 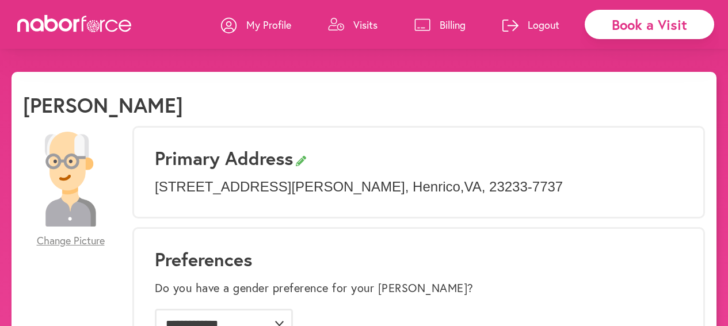 I want to click on a: Logout, so click(x=530, y=25).